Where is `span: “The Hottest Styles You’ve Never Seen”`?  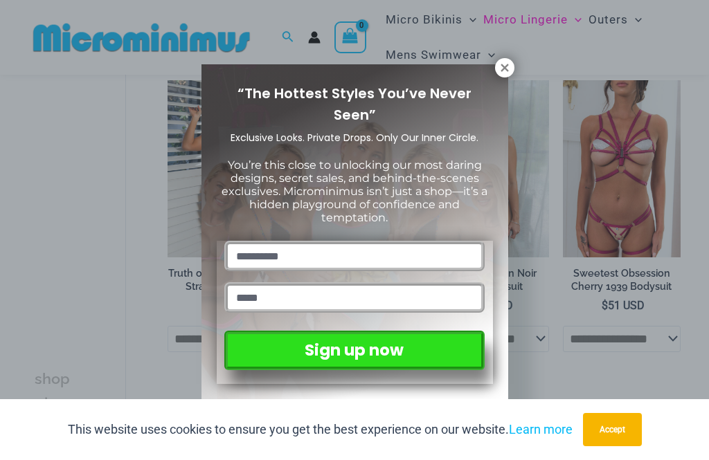
span: “The Hottest Styles You’ve Never Seen” is located at coordinates (354, 104).